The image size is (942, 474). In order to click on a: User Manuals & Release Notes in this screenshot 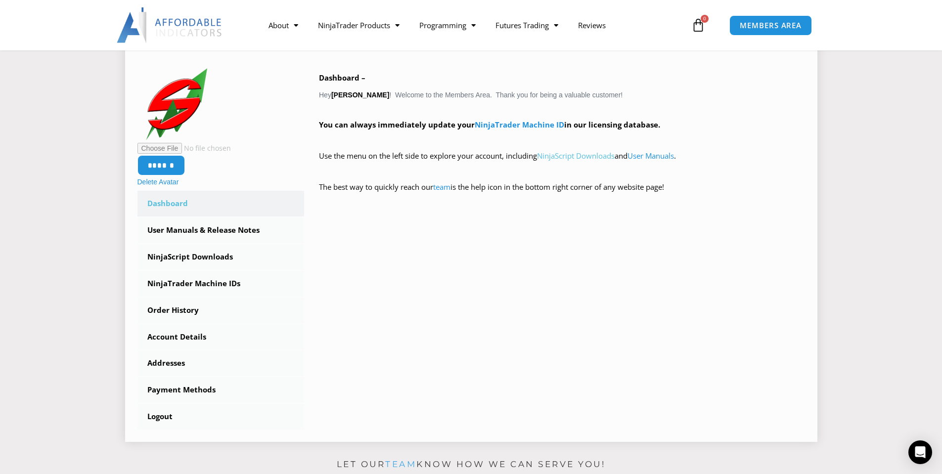, I will do `click(221, 230)`.